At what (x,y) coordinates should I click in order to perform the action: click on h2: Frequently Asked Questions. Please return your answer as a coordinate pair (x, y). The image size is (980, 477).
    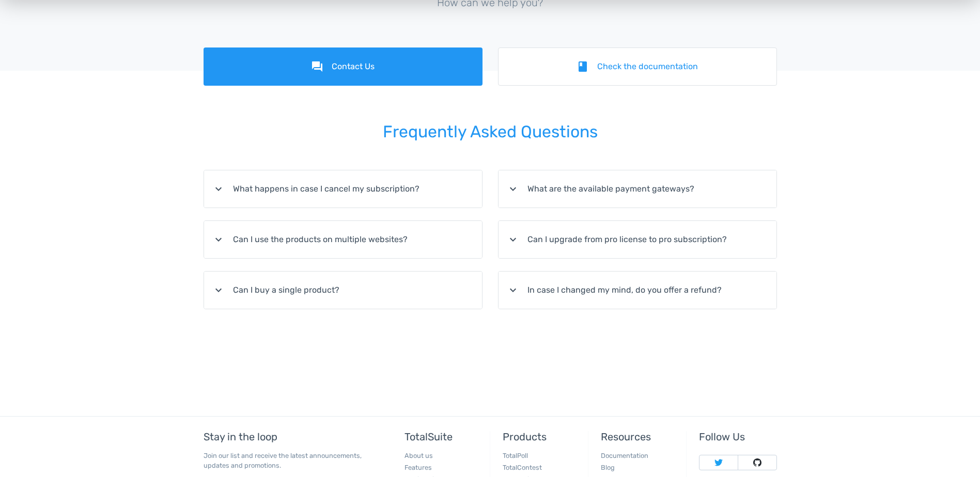
    Looking at the image, I should click on (490, 132).